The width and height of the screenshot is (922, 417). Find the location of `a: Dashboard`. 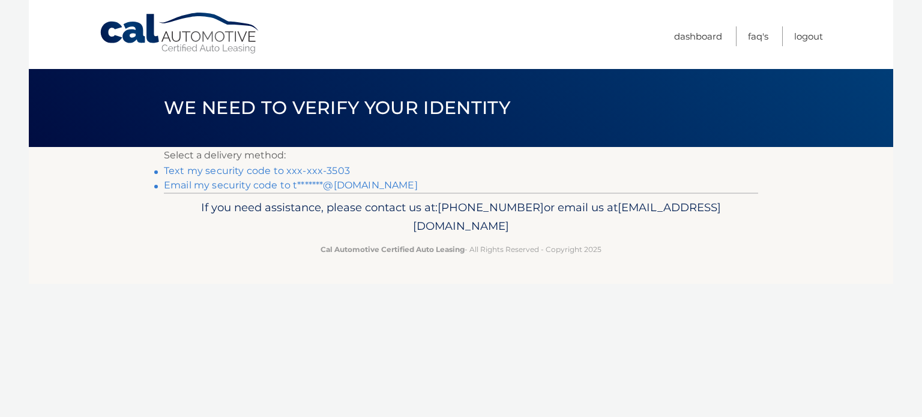

a: Dashboard is located at coordinates (698, 36).